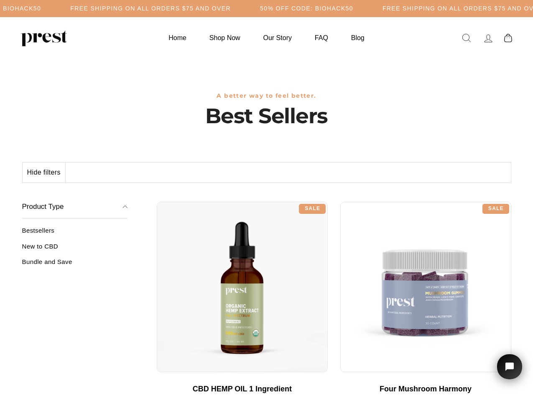 This screenshot has width=533, height=401. I want to click on ul: Primary, so click(266, 38).